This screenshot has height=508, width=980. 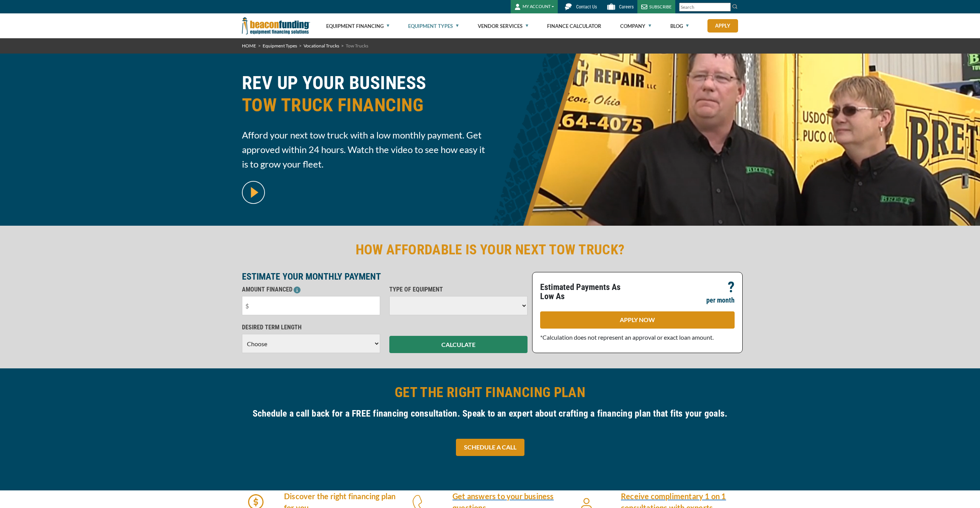 I want to click on a: Clear search text, so click(x=726, y=7).